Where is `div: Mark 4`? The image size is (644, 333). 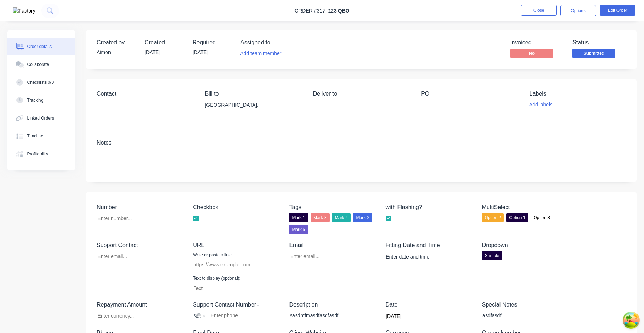 div: Mark 4 is located at coordinates (341, 218).